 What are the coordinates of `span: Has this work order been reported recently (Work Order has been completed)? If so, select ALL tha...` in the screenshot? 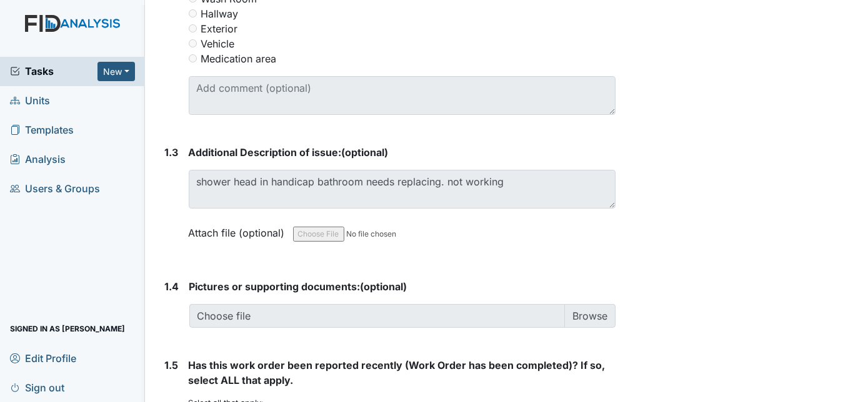 It's located at (397, 373).